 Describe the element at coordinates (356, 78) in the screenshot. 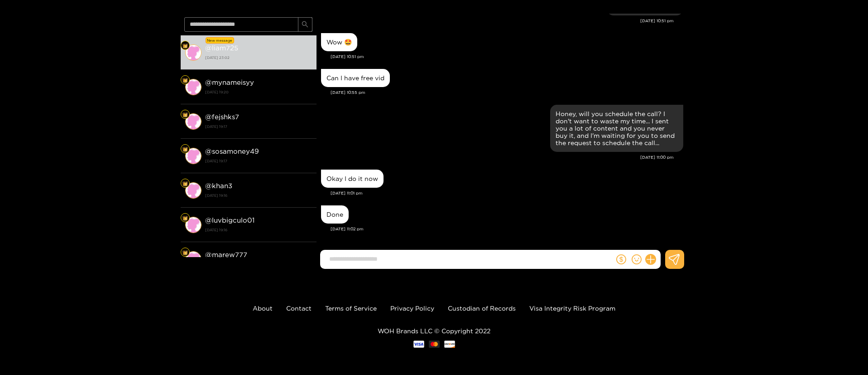

I see `div: Aug. 27, 10:55 pm` at that location.